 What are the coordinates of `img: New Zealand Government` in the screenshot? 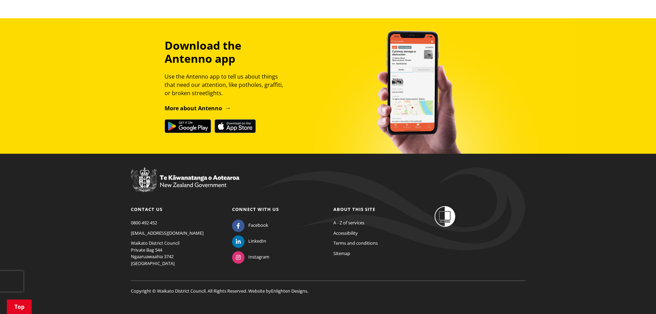 It's located at (185, 180).